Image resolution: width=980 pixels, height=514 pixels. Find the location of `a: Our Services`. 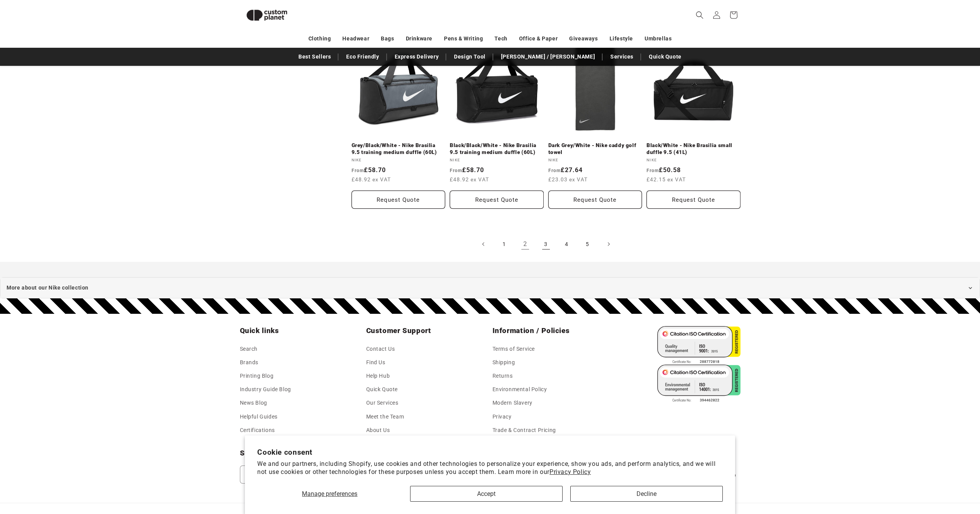

a: Our Services is located at coordinates (382, 402).